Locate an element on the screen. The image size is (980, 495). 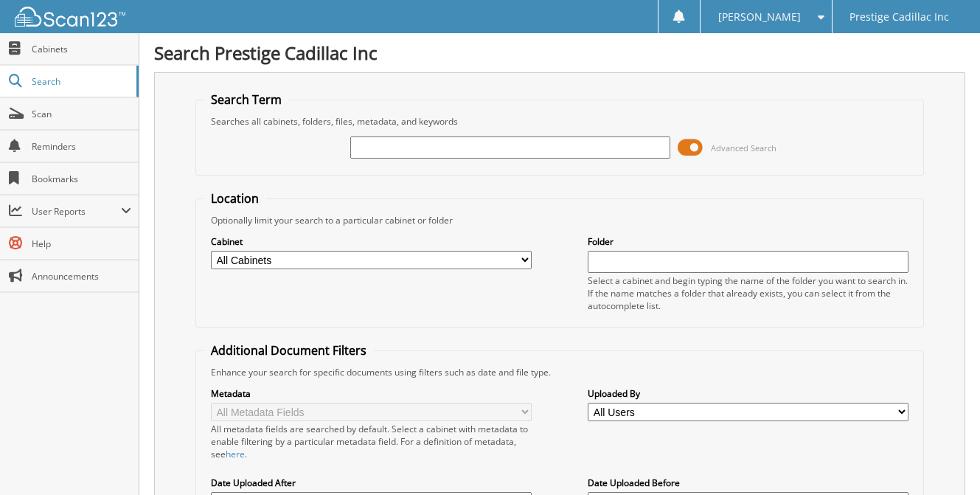
span: Announcements is located at coordinates (81, 276).